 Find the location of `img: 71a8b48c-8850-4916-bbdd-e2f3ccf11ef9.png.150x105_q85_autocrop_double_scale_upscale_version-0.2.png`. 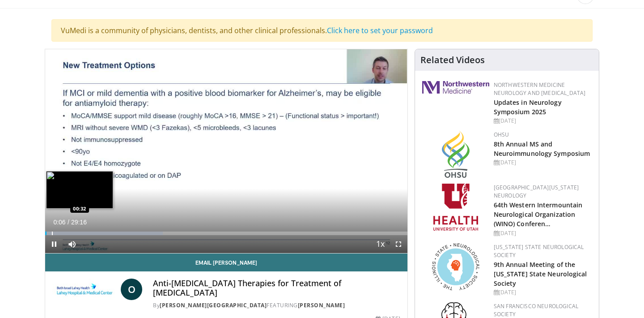

img: 71a8b48c-8850-4916-bbdd-e2f3ccf11ef9.png.150x105_q85_autocrop_double_scale_upscale_version-0.2.png is located at coordinates (456, 267).